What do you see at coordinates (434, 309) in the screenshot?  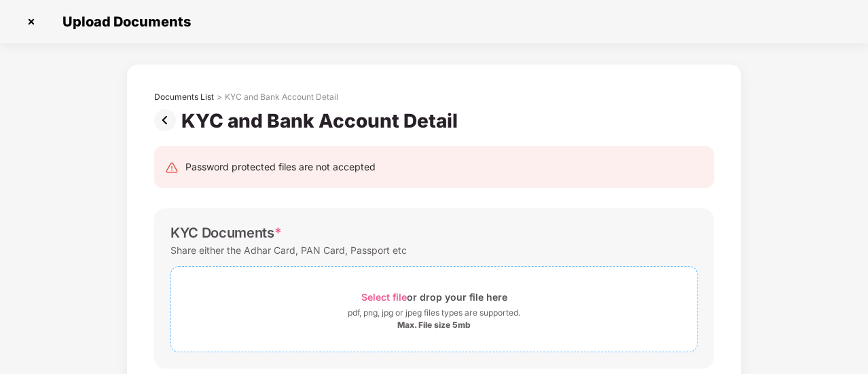 I see `span: Select fileor drop your file herepdf, png, jpg or jpeg files types are supported.Max. File size 5mb` at bounding box center [434, 309].